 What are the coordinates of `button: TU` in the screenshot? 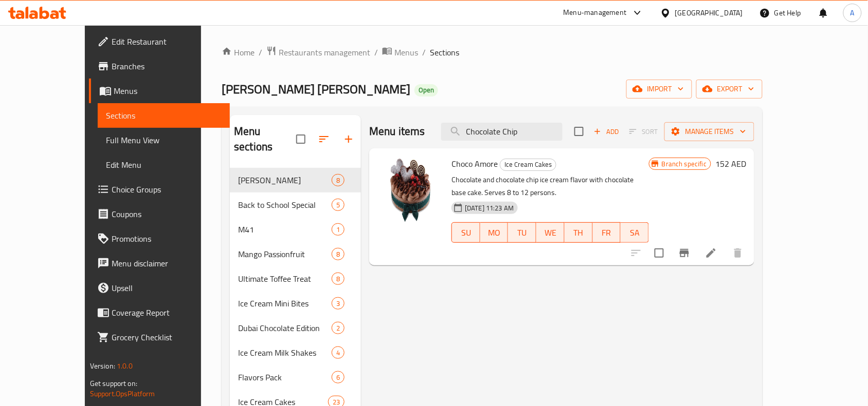 It's located at (522, 233).